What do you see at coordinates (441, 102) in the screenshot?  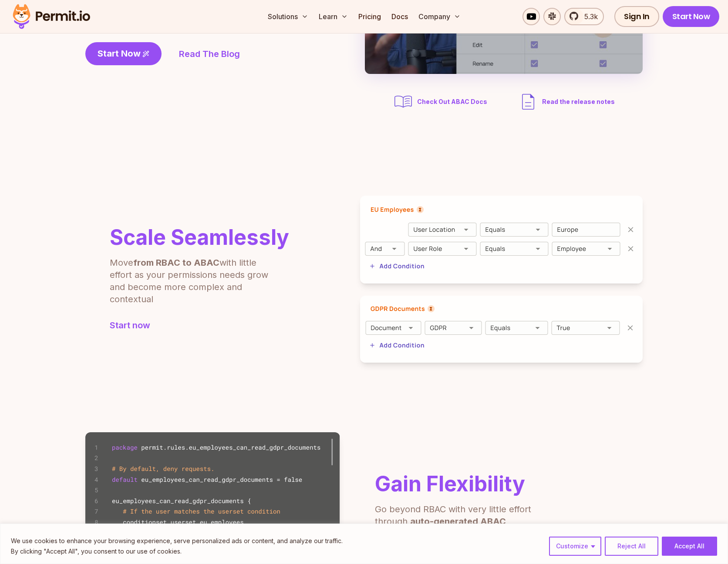 I see `a: Check Out ABAC Docs` at bounding box center [441, 102].